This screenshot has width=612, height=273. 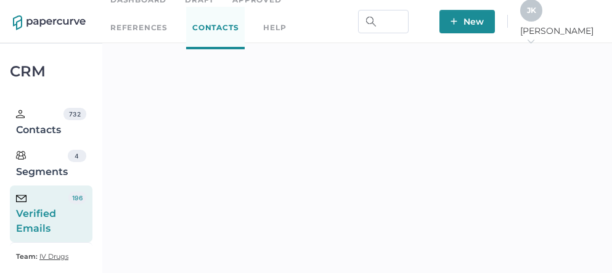 What do you see at coordinates (215, 28) in the screenshot?
I see `a: Contacts` at bounding box center [215, 28].